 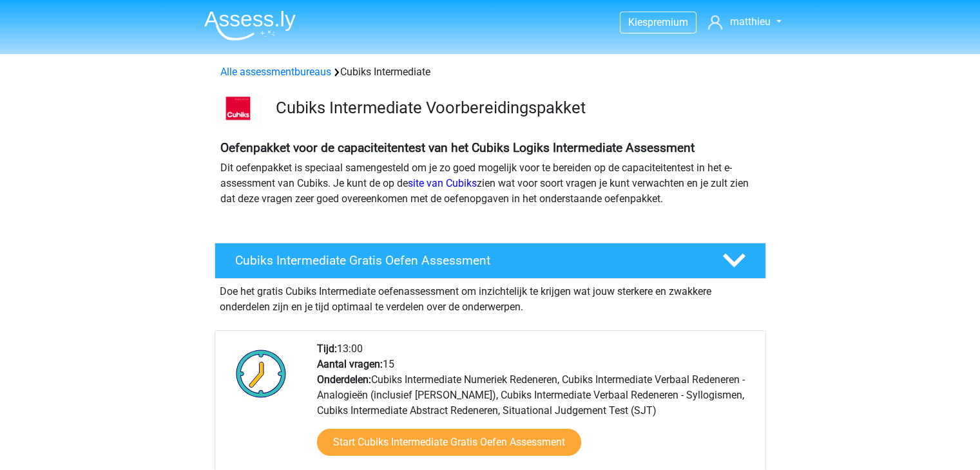 What do you see at coordinates (442, 183) in the screenshot?
I see `a: site van Cubiks` at bounding box center [442, 183].